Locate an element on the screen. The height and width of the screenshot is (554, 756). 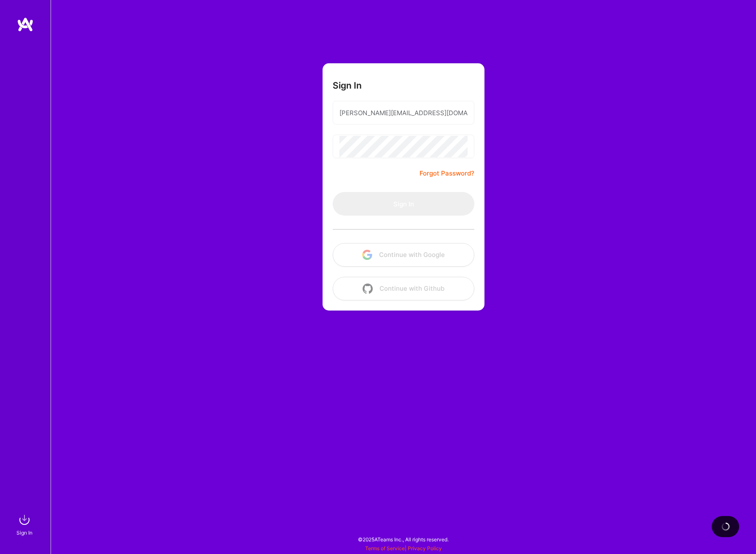
button: Sign In is located at coordinates (403, 204).